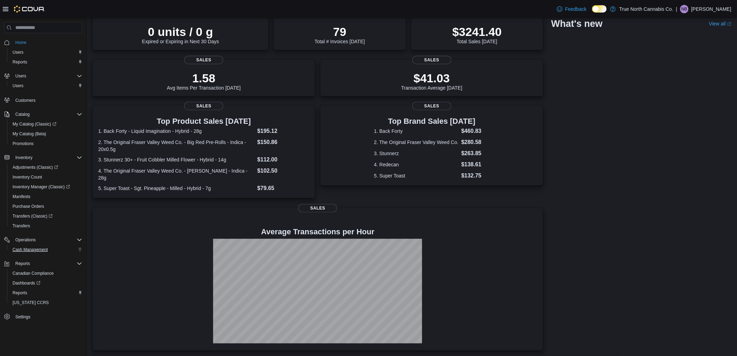 This screenshot has height=356, width=737. Describe the element at coordinates (176, 160) in the screenshot. I see `dt: 3. Stunnerz 30+ - Fruit Cobbler Milled Flower - Hybrid - 14g` at that location.